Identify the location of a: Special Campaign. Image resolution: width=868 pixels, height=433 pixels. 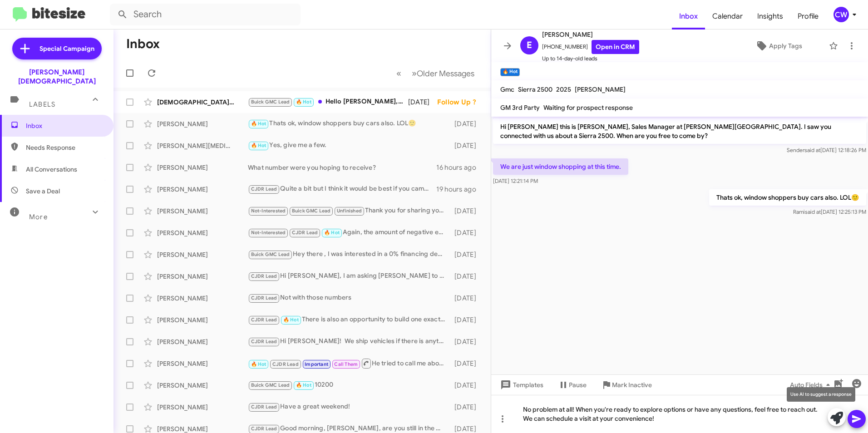
(57, 48).